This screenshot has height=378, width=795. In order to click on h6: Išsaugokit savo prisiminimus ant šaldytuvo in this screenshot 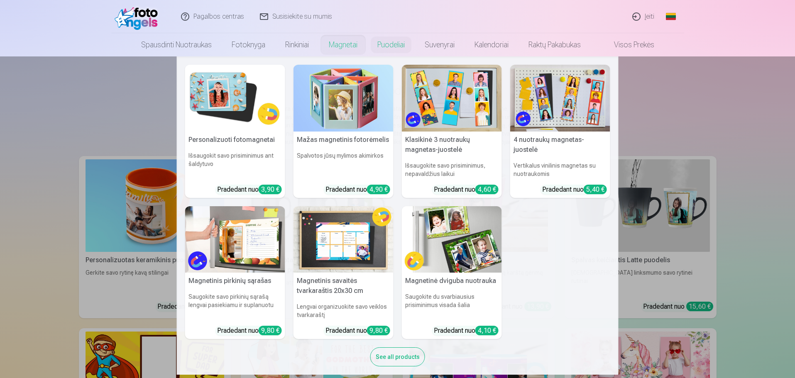, I will do `click(235, 165)`.